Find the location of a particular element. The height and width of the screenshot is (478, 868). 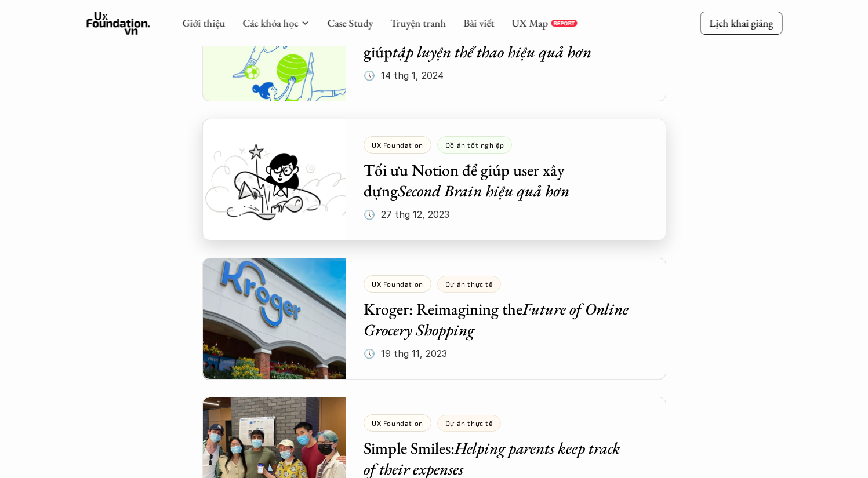

a: Case Study is located at coordinates (350, 23).